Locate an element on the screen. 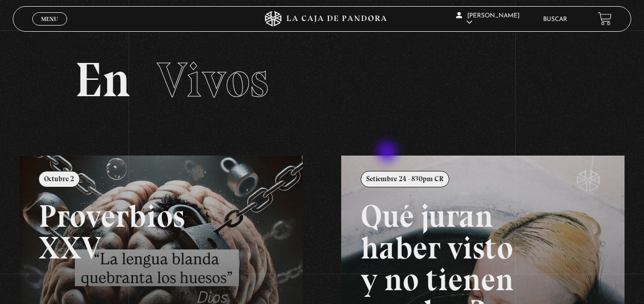 The height and width of the screenshot is (304, 644). h2: En is located at coordinates (322, 80).